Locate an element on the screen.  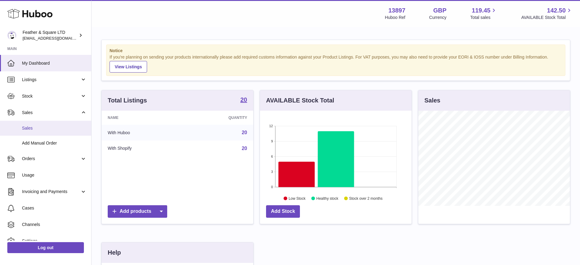
span: Cases is located at coordinates (54, 208).